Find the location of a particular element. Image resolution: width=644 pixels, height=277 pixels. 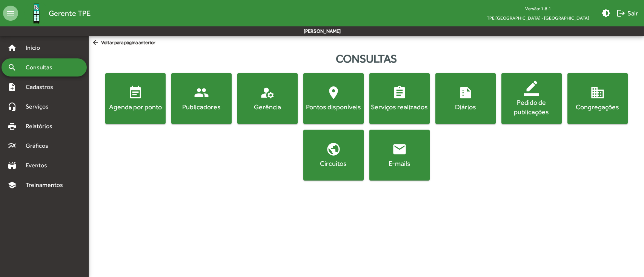

span: Serviços is located at coordinates (40, 107).